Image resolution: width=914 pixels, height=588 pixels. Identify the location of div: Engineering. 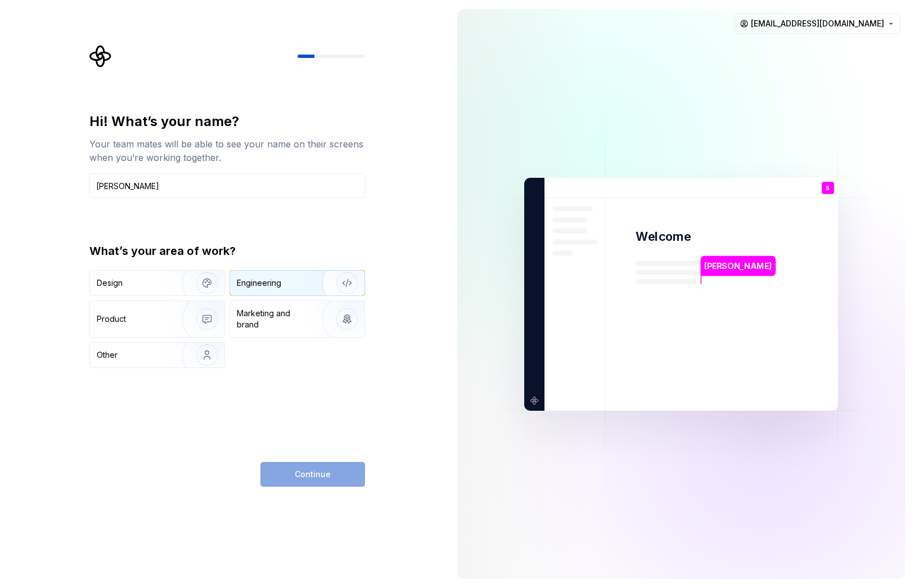
(259, 283).